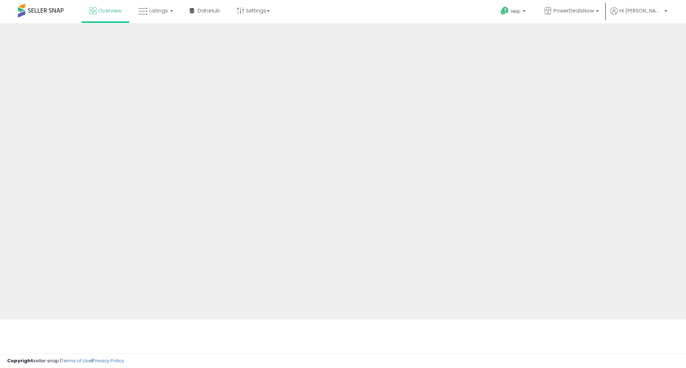  Describe the element at coordinates (574, 11) in the screenshot. I see `span: PowerDealsNow` at that location.